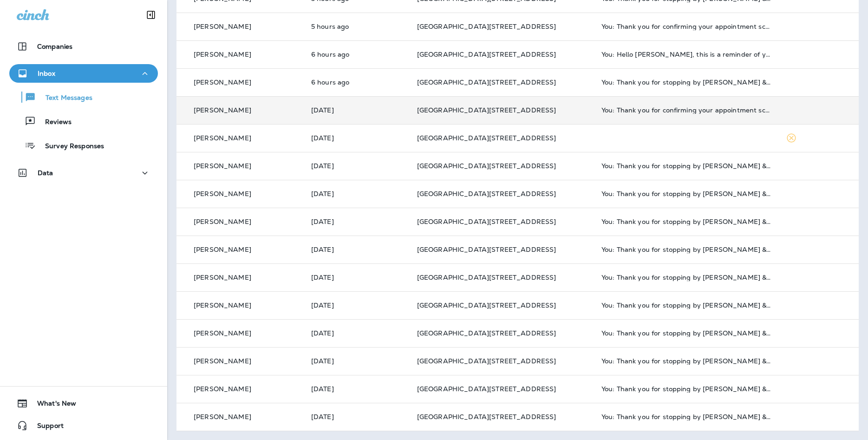 The height and width of the screenshot is (440, 868). Describe the element at coordinates (84, 425) in the screenshot. I see `button: Support` at that location.